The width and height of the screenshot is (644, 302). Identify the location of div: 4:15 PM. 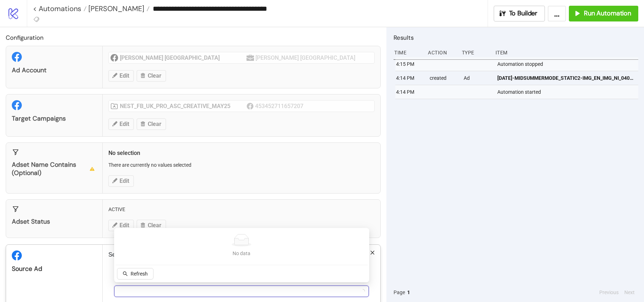
(410, 64).